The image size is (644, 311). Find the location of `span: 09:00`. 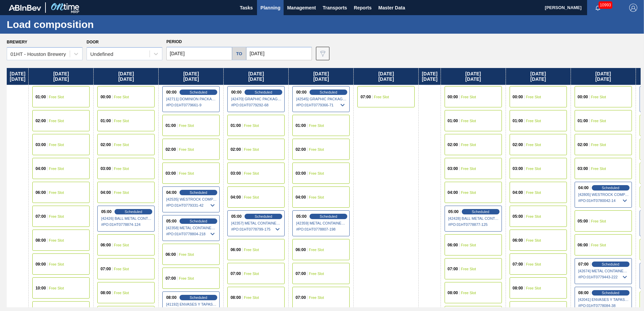

span: 09:00 is located at coordinates (40, 264).